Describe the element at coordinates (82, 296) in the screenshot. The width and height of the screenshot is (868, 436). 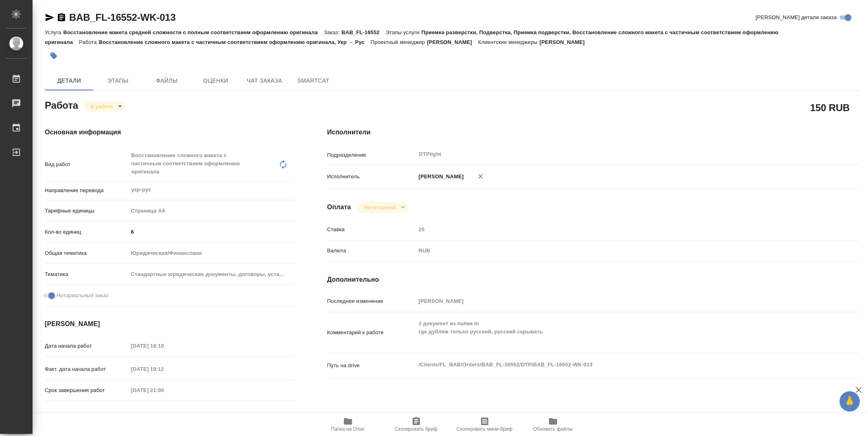
I see `span: Нотариальный заказ` at that location.